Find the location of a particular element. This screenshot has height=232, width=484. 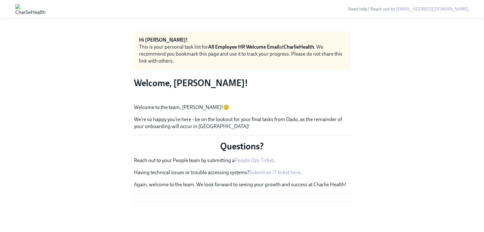

strong: All Employee HR Welcome Email is located at coordinates (244, 47).